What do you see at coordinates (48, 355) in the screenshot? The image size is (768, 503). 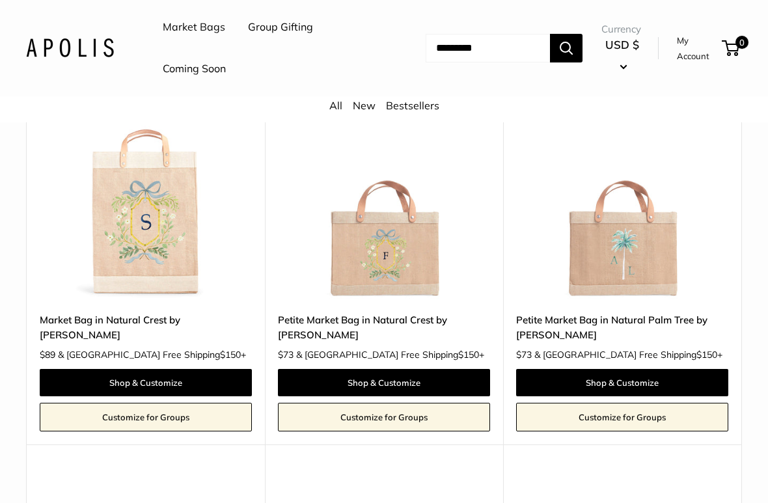 I see `span: $89` at bounding box center [48, 355].